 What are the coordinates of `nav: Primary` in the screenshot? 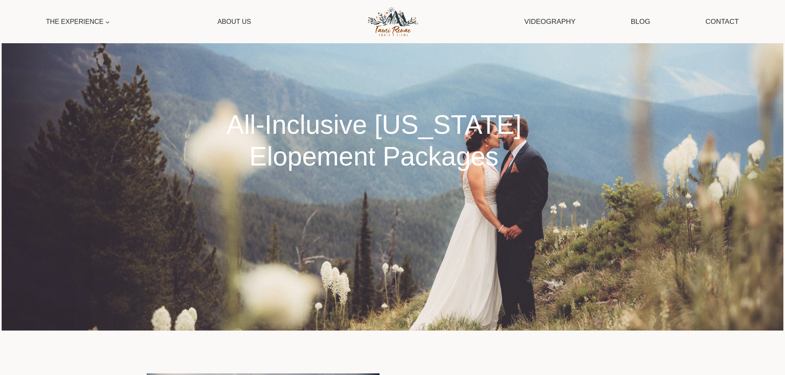 It's located at (148, 21).